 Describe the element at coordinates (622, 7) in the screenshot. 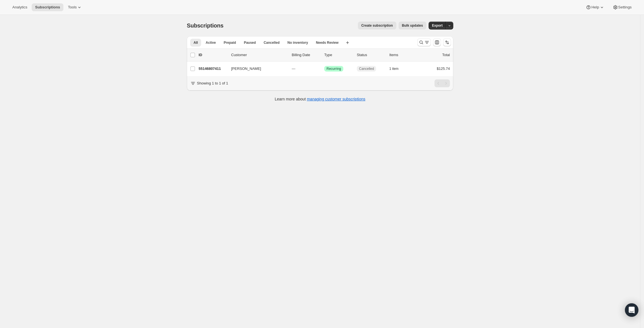

I see `button: Settings` at that location.